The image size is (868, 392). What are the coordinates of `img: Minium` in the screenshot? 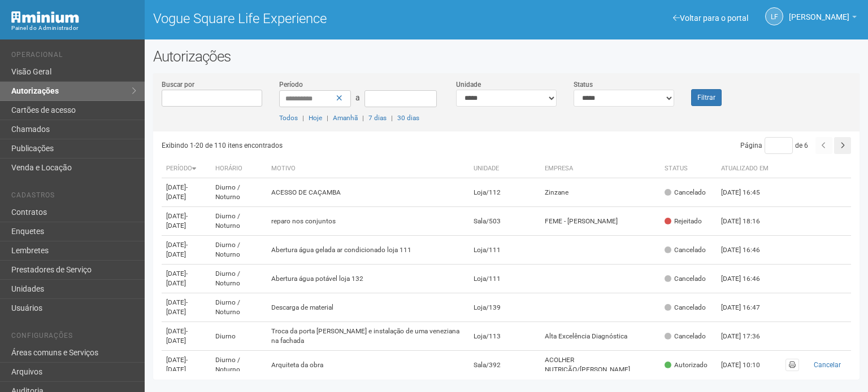 It's located at (45, 17).